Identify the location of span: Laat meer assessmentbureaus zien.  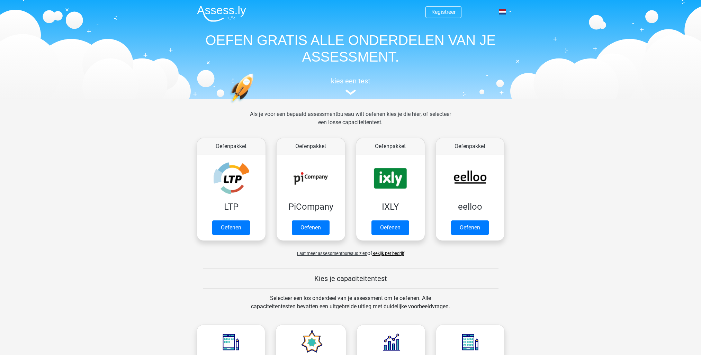
(332, 253).